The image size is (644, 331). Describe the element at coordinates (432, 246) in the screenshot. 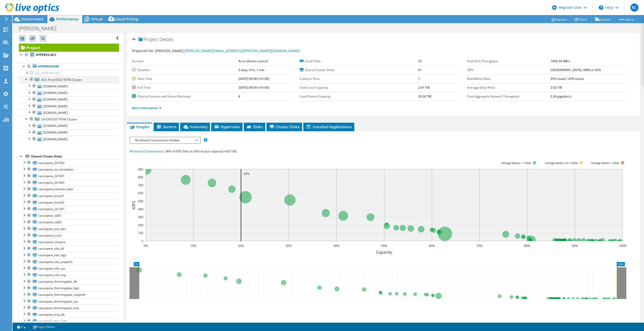

I see `text: 60%` at that location.